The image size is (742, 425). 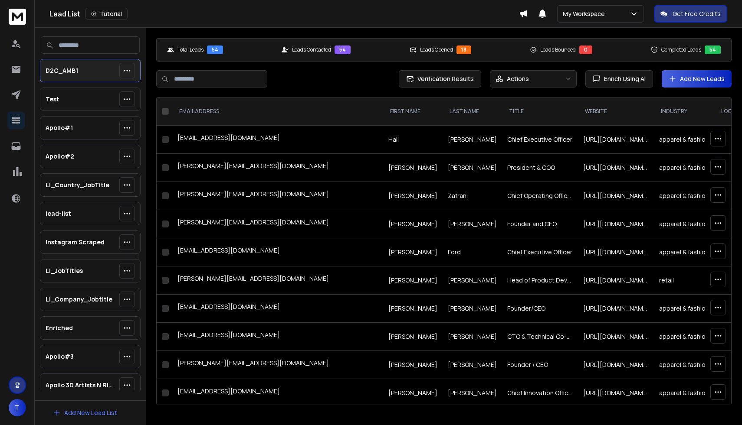 What do you see at coordinates (278, 111) in the screenshot?
I see `th: EMAIL ADDRESS` at bounding box center [278, 111].